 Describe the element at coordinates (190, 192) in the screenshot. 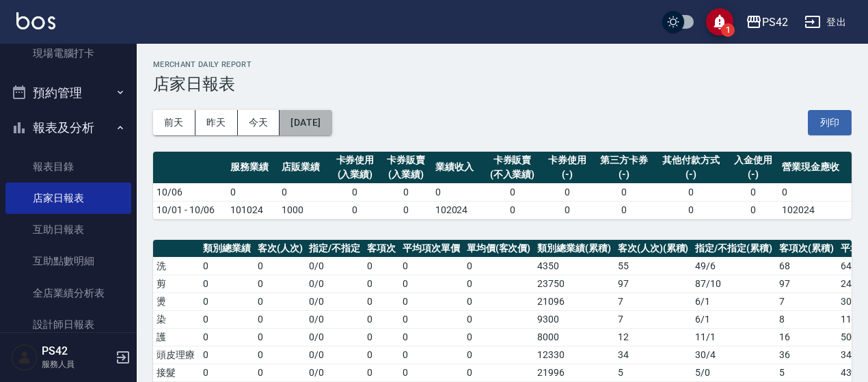

I see `td: 10/06` at that location.